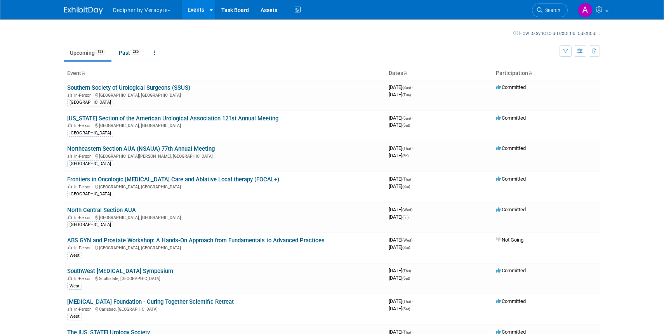 The height and width of the screenshot is (334, 664). What do you see at coordinates (141, 149) in the screenshot?
I see `a: Northeastern Section AUA (NSAUA) 77th Annual Meeting` at bounding box center [141, 149].